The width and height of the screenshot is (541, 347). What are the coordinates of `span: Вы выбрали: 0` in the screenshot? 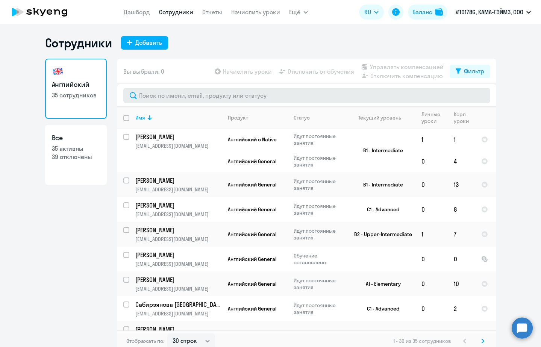 It's located at (144, 71).